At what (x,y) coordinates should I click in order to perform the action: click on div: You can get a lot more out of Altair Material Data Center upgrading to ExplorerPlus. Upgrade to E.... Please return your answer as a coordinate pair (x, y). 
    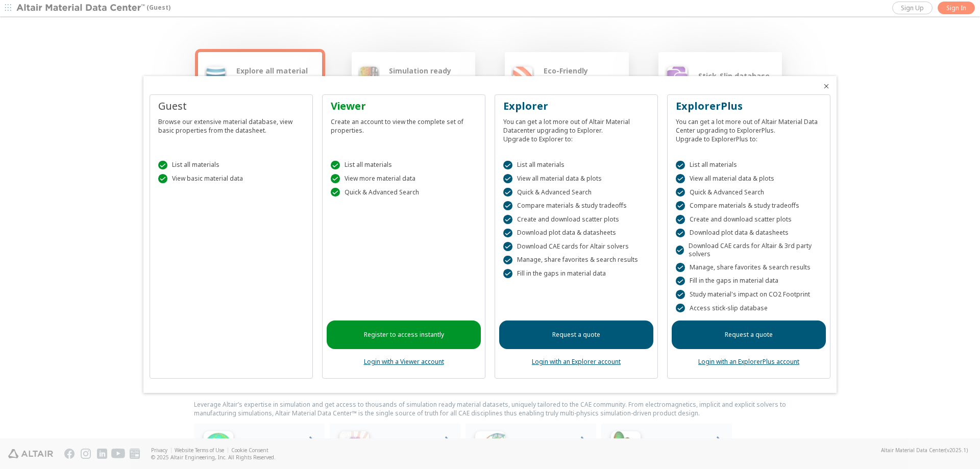
    Looking at the image, I should click on (749, 128).